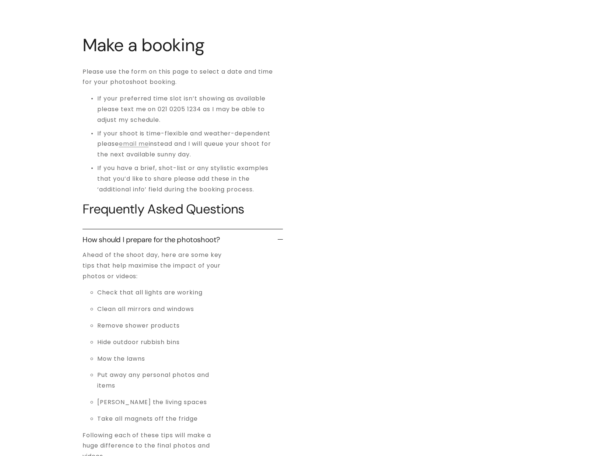 The height and width of the screenshot is (456, 607). I want to click on p: Check that all lights are working, so click(160, 293).